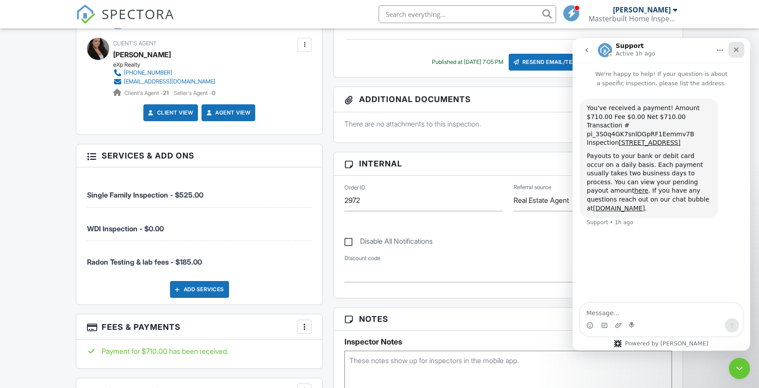  Describe the element at coordinates (168, 65) in the screenshot. I see `div: eXp Realty` at that location.